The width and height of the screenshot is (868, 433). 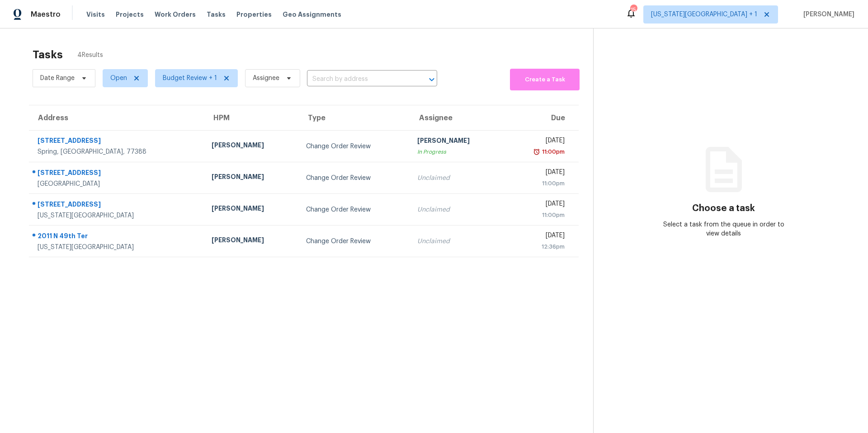 What do you see at coordinates (175, 14) in the screenshot?
I see `span: Work Orders` at bounding box center [175, 14].